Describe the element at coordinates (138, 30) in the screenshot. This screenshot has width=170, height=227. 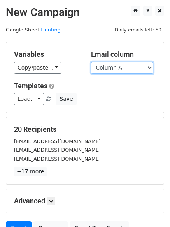
I see `span: Daily emails left: 50` at that location.